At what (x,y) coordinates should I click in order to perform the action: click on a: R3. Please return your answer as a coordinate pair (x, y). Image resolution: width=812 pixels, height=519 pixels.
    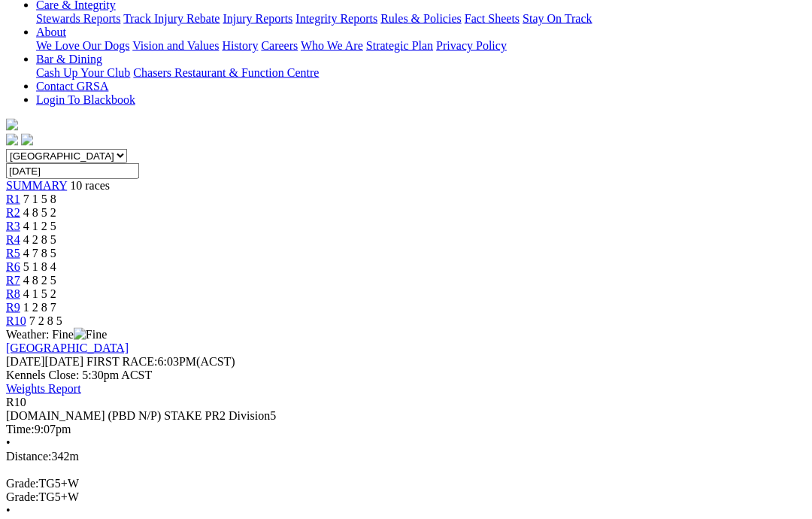
    Looking at the image, I should click on (12, 225).